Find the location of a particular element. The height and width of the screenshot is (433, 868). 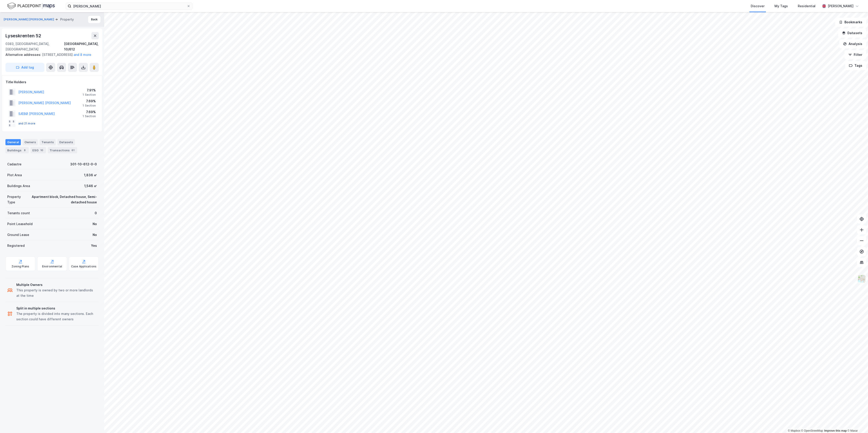

div: Discover is located at coordinates (758, 6).